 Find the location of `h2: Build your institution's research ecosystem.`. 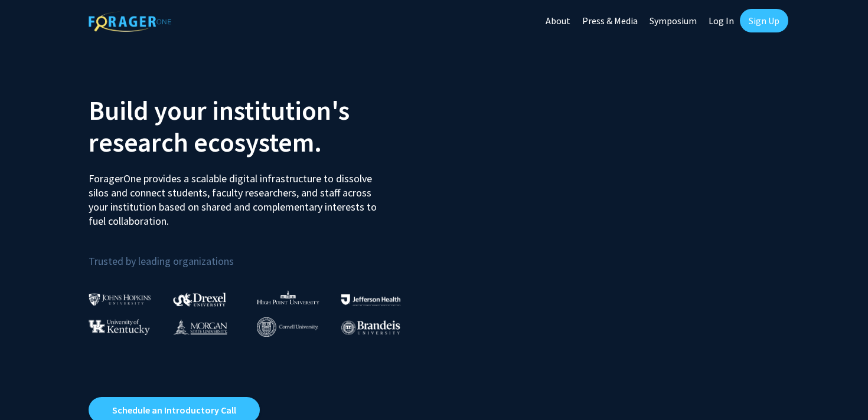

h2: Build your institution's research ecosystem. is located at coordinates (257, 126).